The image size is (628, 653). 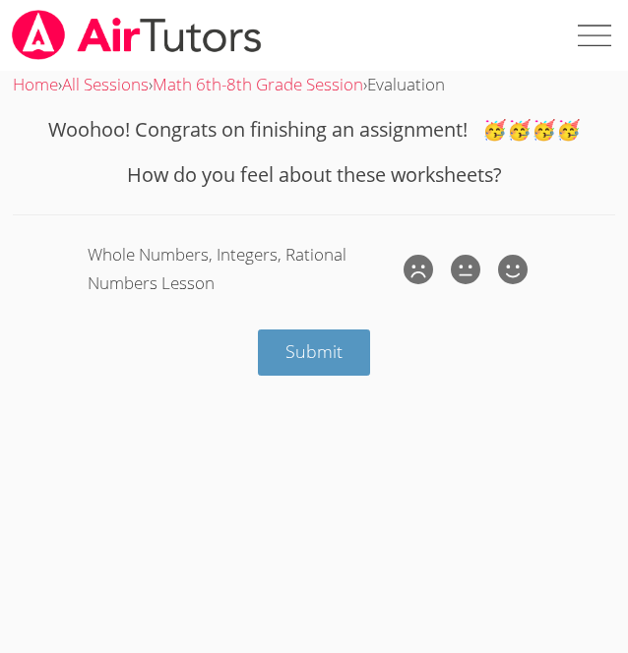 What do you see at coordinates (314, 352) in the screenshot?
I see `button: Submit` at bounding box center [314, 352].